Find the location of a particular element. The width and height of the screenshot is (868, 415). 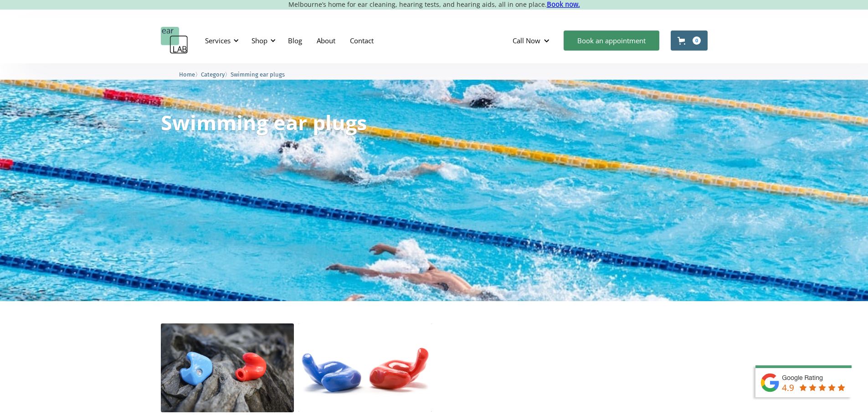

div: 0 is located at coordinates (696, 40).